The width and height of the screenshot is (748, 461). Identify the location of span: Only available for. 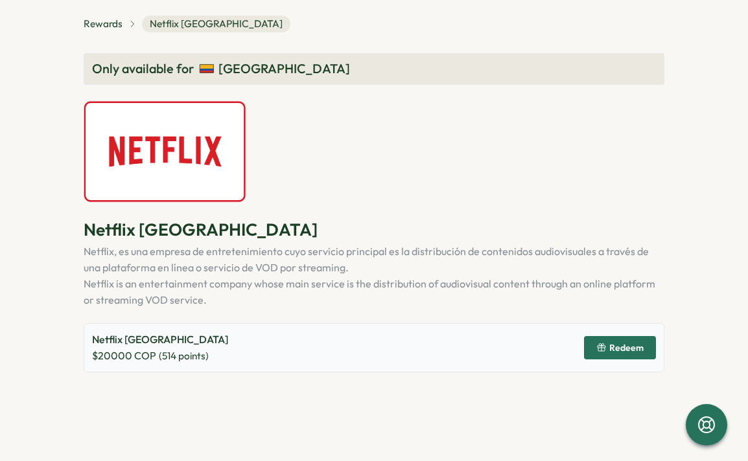
(143, 69).